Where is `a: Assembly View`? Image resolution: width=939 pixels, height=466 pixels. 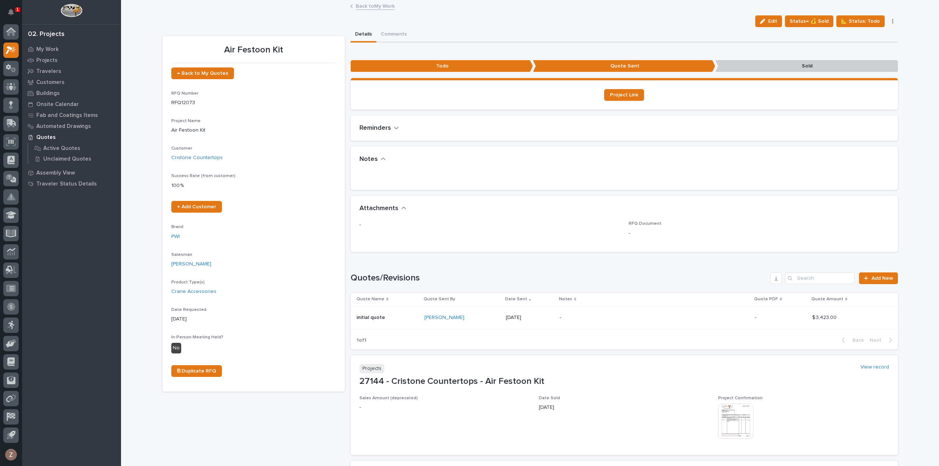 a: Assembly View is located at coordinates (72, 173).